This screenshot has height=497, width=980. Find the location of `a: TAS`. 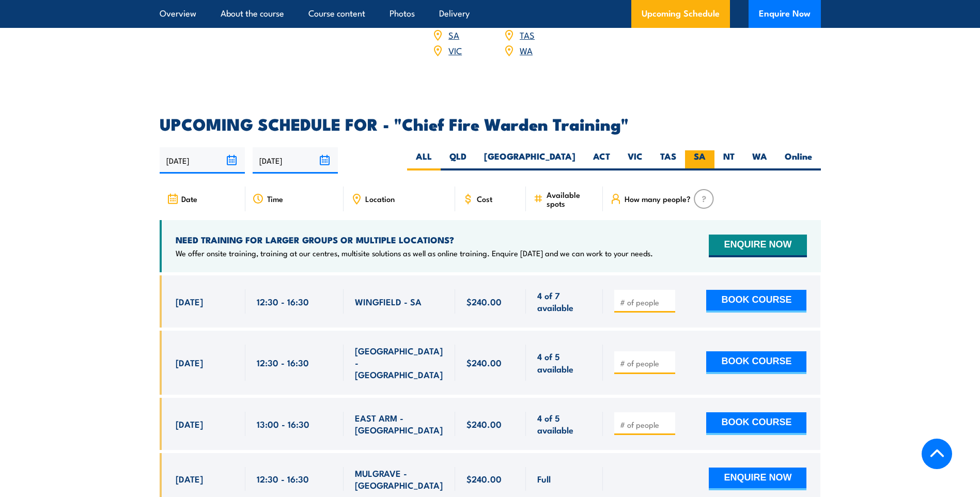

a: TAS is located at coordinates (527, 34).